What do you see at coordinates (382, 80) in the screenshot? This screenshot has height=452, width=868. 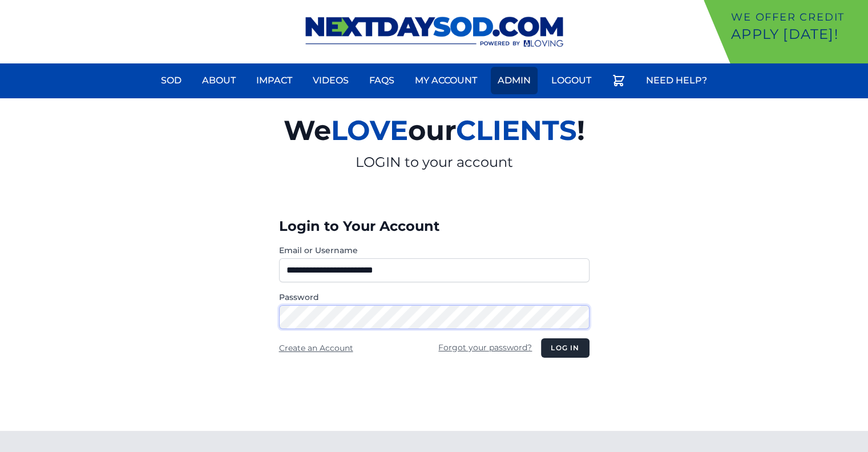 I see `a: FAQs` at bounding box center [382, 80].